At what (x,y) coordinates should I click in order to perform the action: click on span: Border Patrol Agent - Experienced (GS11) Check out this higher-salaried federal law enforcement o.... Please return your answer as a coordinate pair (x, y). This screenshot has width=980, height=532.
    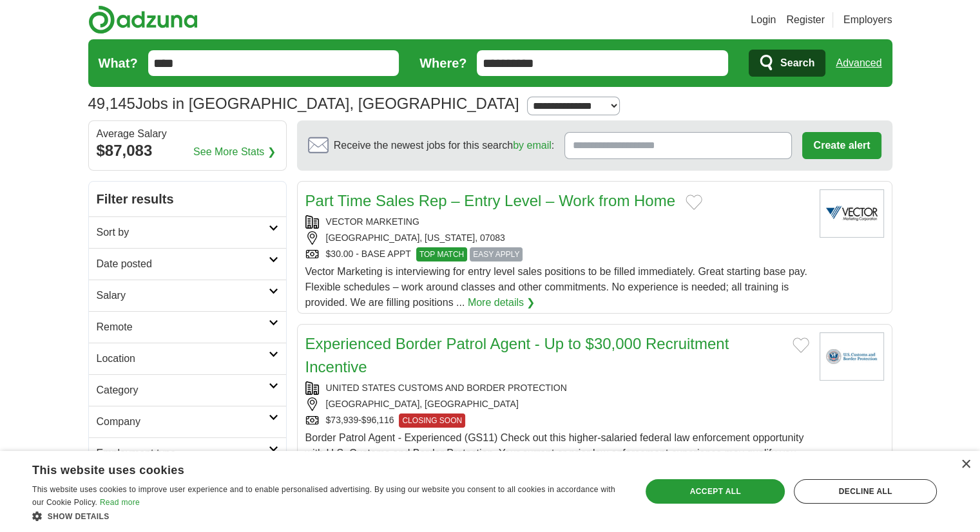
    Looking at the image, I should click on (555, 453).